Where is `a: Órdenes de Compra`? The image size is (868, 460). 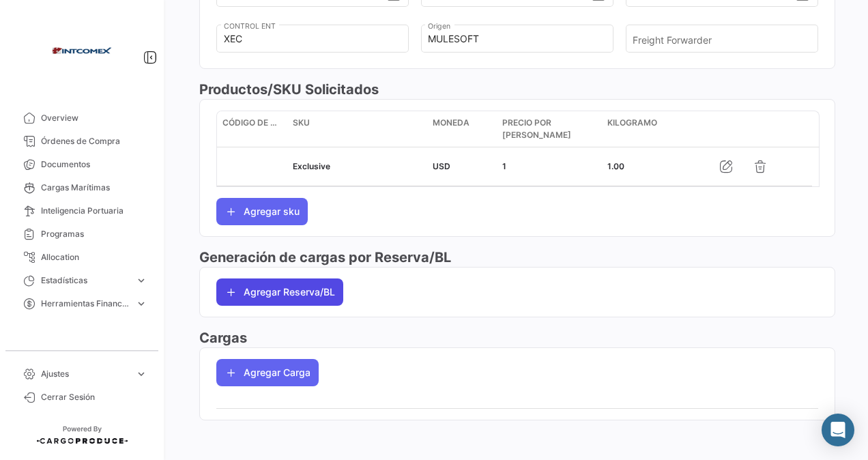 a: Órdenes de Compra is located at coordinates (82, 141).